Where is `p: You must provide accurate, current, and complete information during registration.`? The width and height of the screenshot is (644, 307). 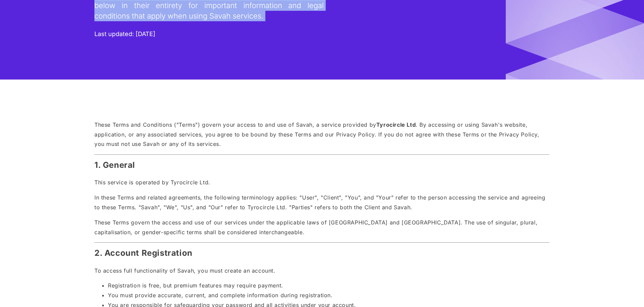 p: You must provide accurate, current, and complete information during registration. is located at coordinates (329, 295).